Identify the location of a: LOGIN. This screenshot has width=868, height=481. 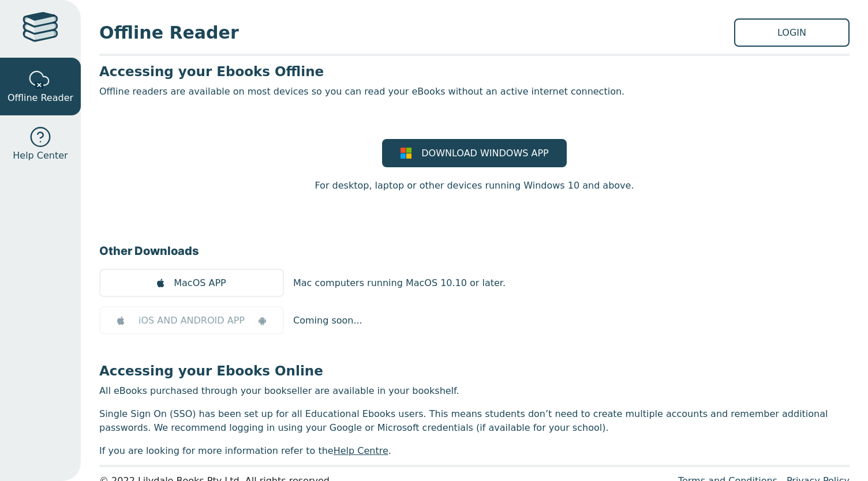
(792, 32).